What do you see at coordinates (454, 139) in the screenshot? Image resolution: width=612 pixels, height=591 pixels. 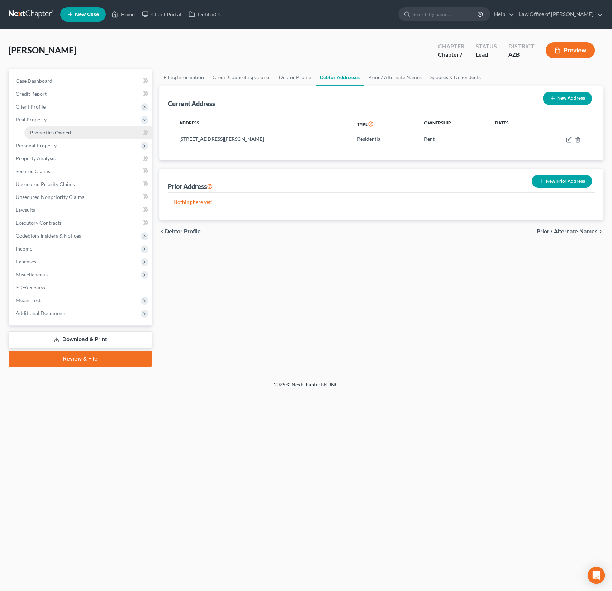 I see `td: Rent` at bounding box center [454, 139].